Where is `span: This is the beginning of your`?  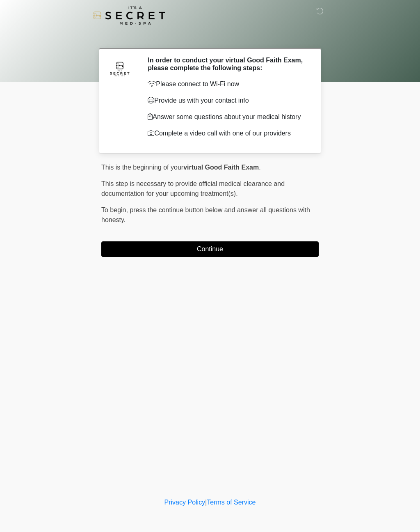 span: This is the beginning of your is located at coordinates (142, 167).